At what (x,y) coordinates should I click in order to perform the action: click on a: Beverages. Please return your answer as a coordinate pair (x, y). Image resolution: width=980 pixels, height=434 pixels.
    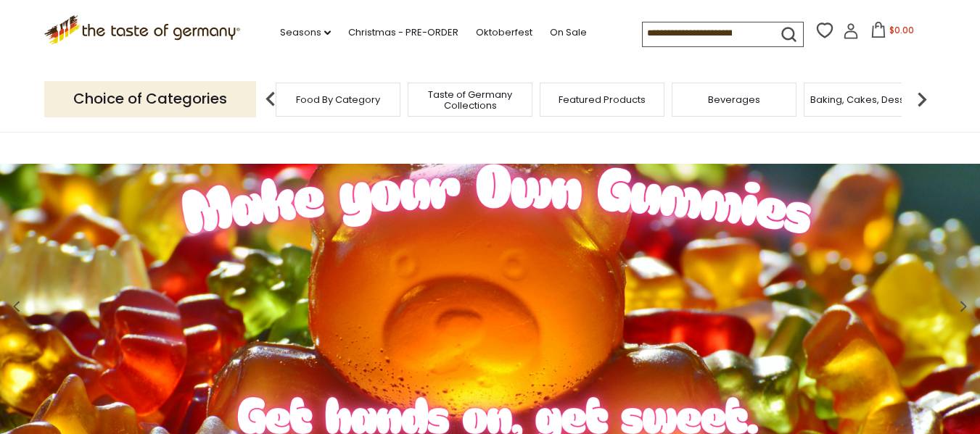
    Looking at the image, I should click on (734, 99).